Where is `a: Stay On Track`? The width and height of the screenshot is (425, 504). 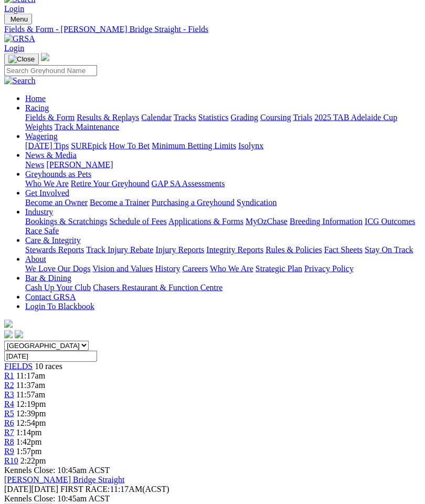
a: Stay On Track is located at coordinates (389, 249).